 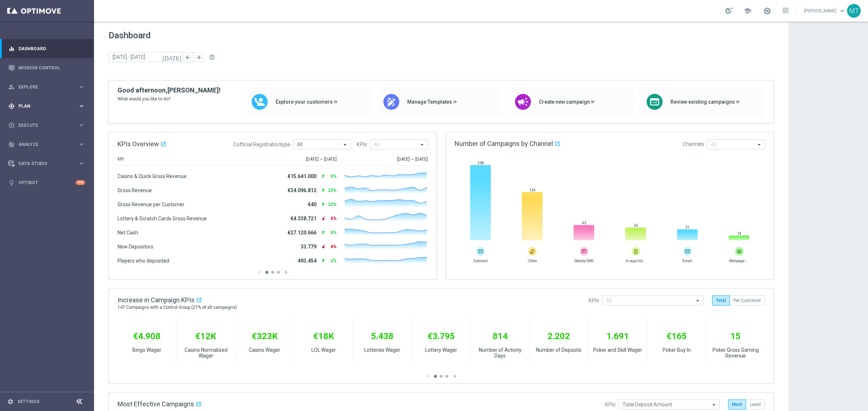 I want to click on i: play_circle_outline, so click(x=12, y=125).